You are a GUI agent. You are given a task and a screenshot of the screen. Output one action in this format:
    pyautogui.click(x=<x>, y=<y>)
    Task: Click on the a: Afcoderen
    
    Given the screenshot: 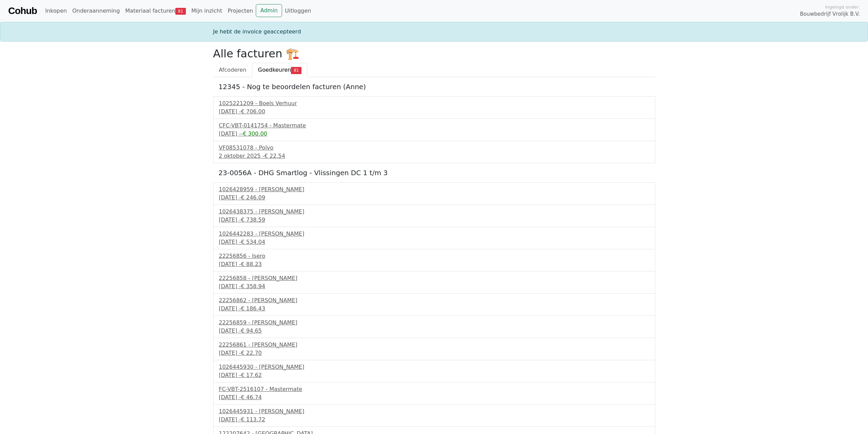 What is the action you would take?
    pyautogui.click(x=233, y=70)
    